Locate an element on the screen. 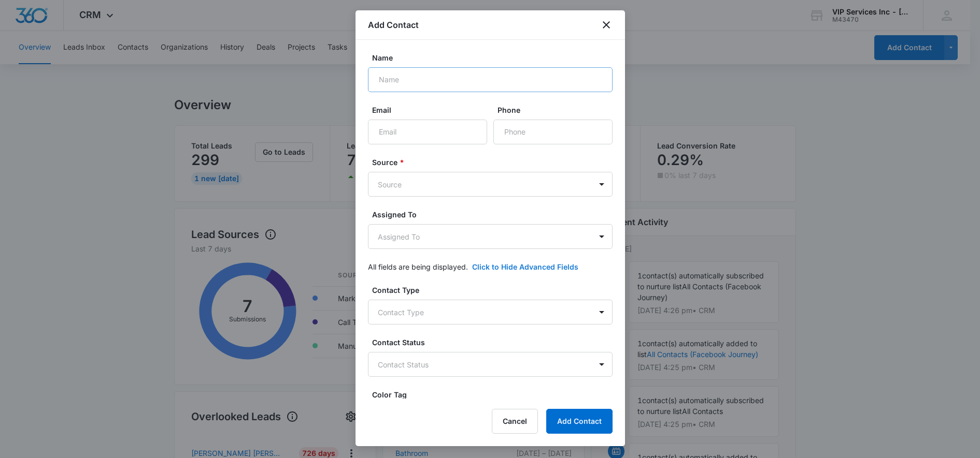  button: close is located at coordinates (606, 25).